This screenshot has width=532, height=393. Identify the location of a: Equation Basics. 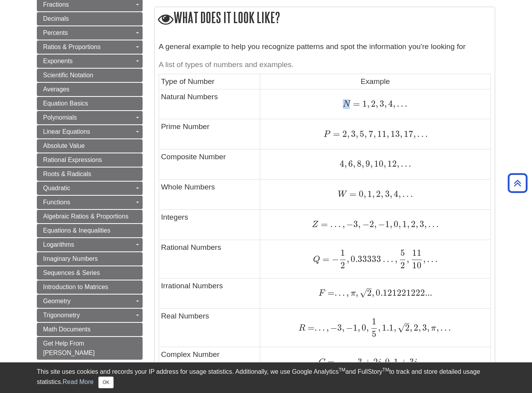
(90, 104).